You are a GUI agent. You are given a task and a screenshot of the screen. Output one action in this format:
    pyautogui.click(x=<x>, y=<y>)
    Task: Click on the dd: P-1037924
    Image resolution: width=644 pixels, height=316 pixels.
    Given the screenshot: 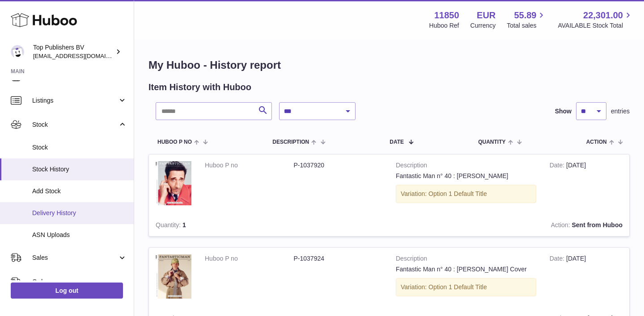 What is the action you would take?
    pyautogui.click(x=338, y=259)
    